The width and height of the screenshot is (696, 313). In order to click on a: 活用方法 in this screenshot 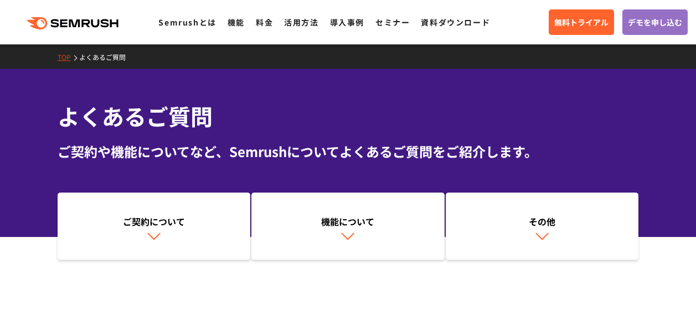, I will do `click(301, 22)`.